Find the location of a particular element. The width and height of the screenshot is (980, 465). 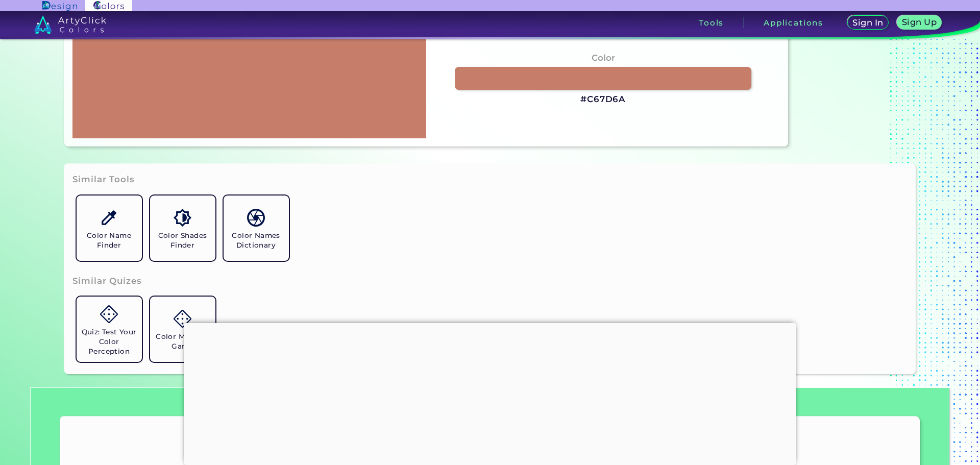

h5: Color Memory Game is located at coordinates (183, 342).